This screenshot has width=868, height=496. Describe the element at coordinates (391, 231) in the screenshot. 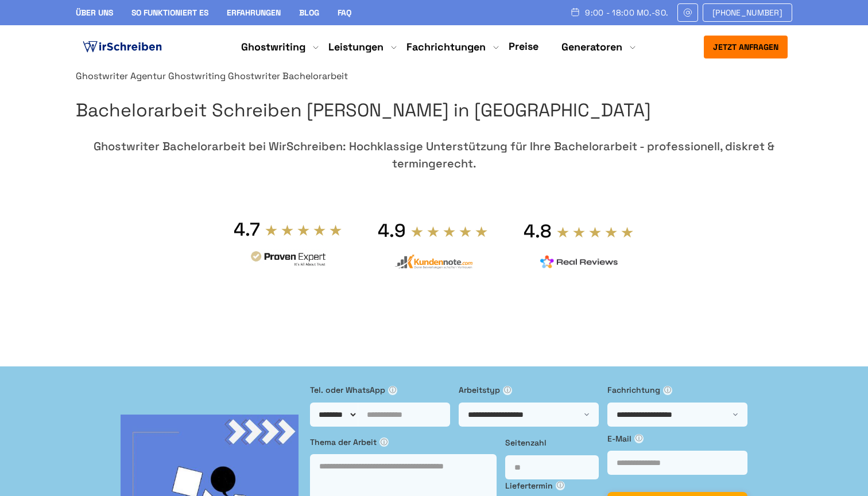

I see `div: 4.9` at that location.